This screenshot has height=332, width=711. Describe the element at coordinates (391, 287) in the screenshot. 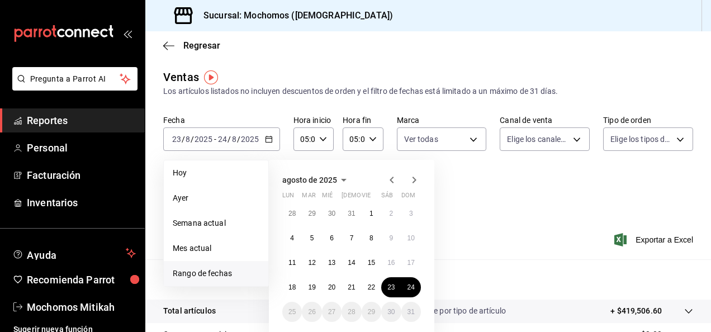

I see `abbr: 23 de agosto de 2025` at that location.